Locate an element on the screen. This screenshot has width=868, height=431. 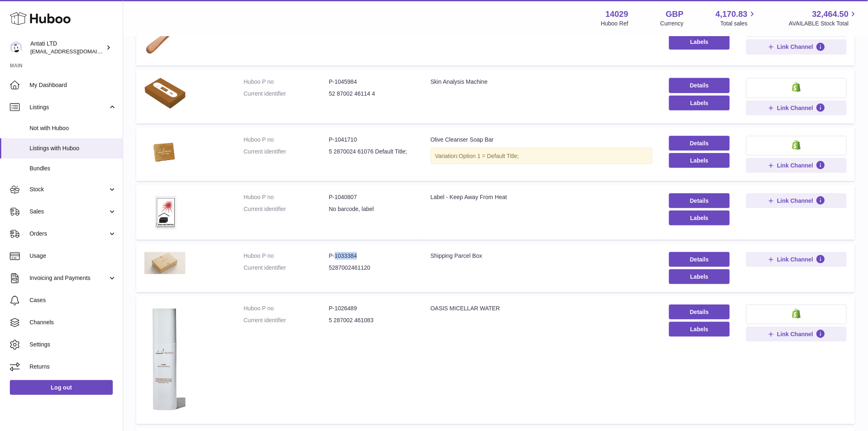
dd: P-1041710 is located at coordinates (372, 140).